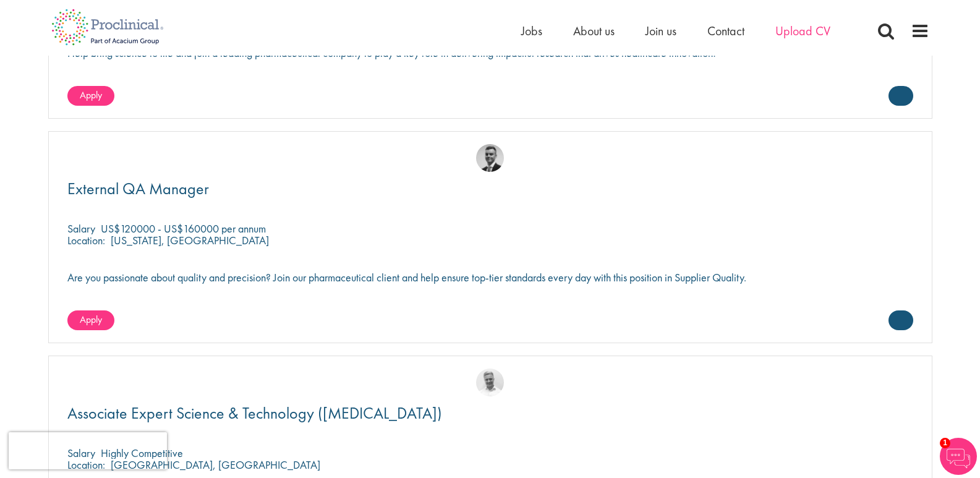 This screenshot has width=980, height=478. I want to click on p: US$120000 - US$160000 per annum, so click(183, 228).